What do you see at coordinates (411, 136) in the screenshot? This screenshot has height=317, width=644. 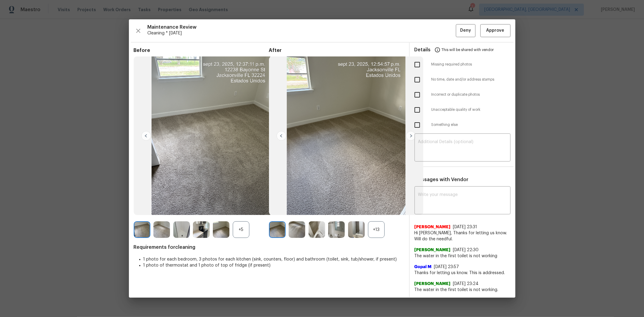 I see `img: right-chevron-button-url` at bounding box center [411, 136].